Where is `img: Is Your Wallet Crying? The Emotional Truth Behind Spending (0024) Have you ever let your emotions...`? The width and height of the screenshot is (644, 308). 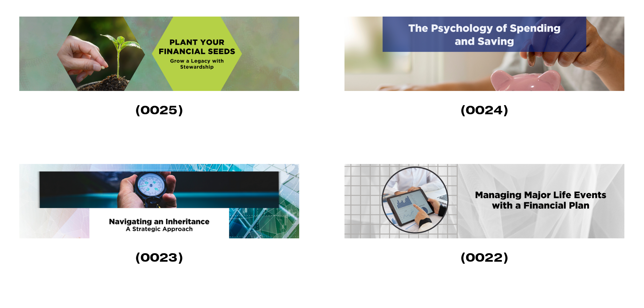 img: Is Your Wallet Crying? The Emotional Truth Behind Spending (0024) Have you ever let your emotions... is located at coordinates (484, 54).